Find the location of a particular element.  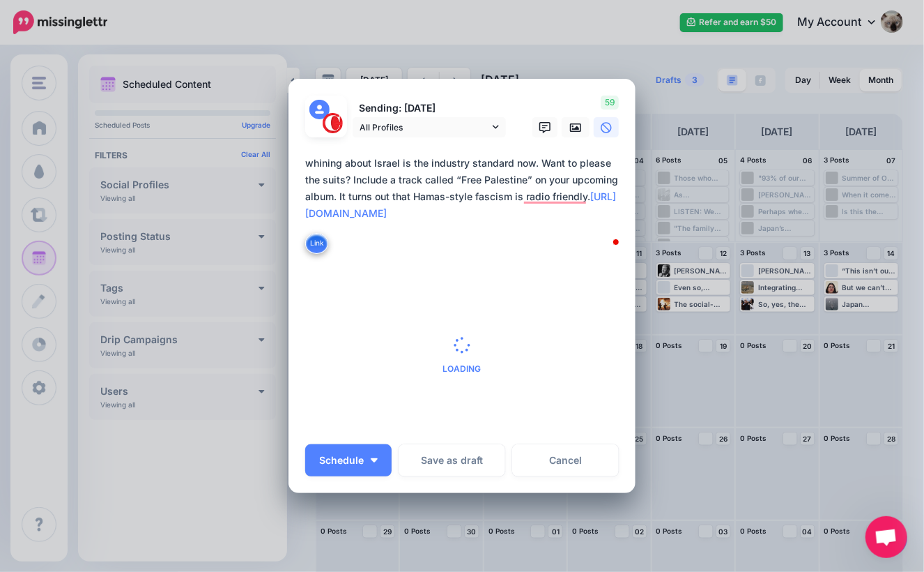

div: whining about Israel is the industry standard now. Want to please the suits? Include a track call... is located at coordinates (465, 188).